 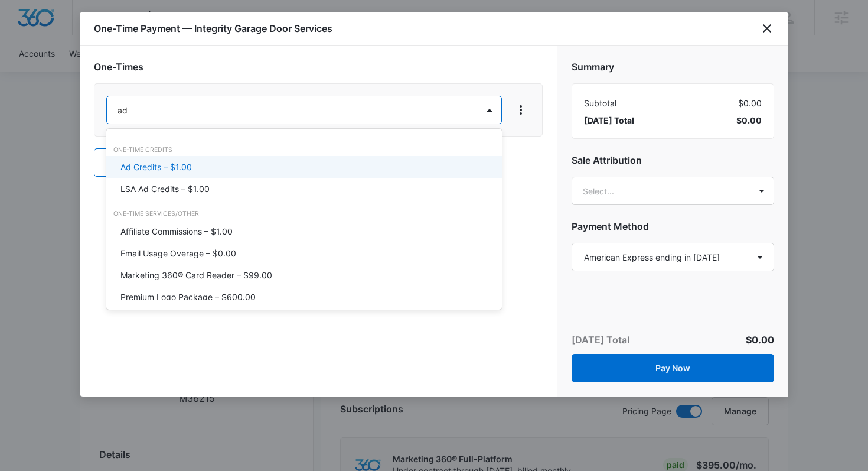 I want to click on p: Ad Credits – $1.00, so click(x=156, y=166).